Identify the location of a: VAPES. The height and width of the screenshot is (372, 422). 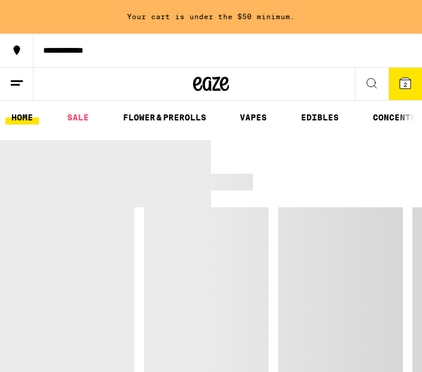
(253, 117).